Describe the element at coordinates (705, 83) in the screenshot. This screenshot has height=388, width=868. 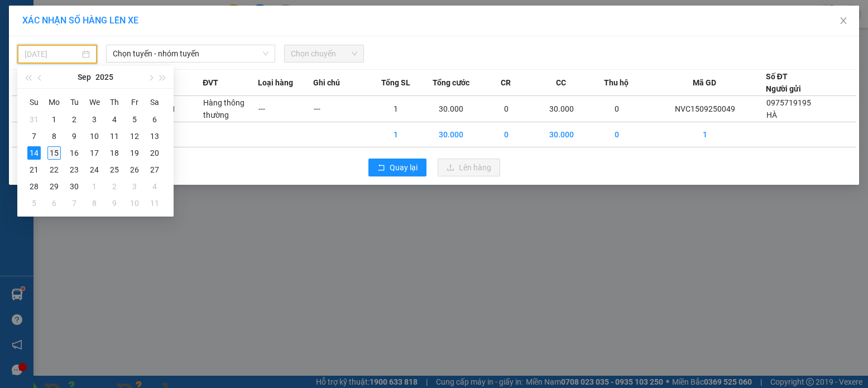
I see `span: Mã GD` at that location.